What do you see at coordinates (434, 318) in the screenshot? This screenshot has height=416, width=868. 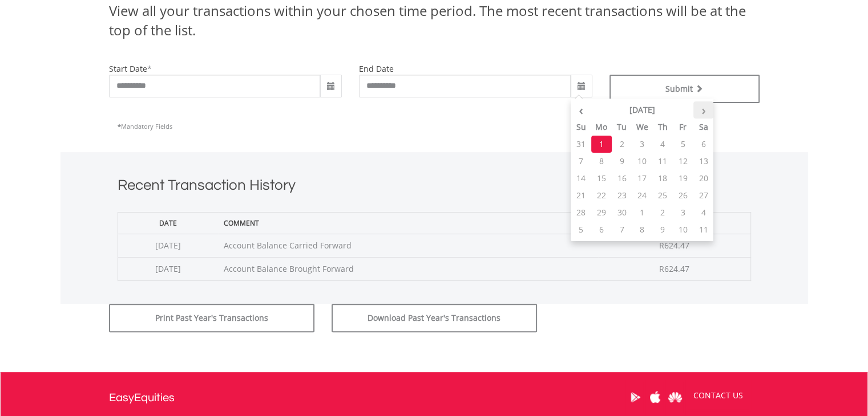 I see `button: Download Past Year's Transactions` at bounding box center [434, 318].